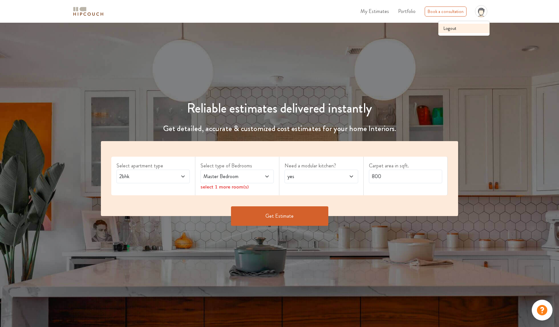 The image size is (559, 327). Describe the element at coordinates (153, 166) in the screenshot. I see `label: Select apartment type` at that location.